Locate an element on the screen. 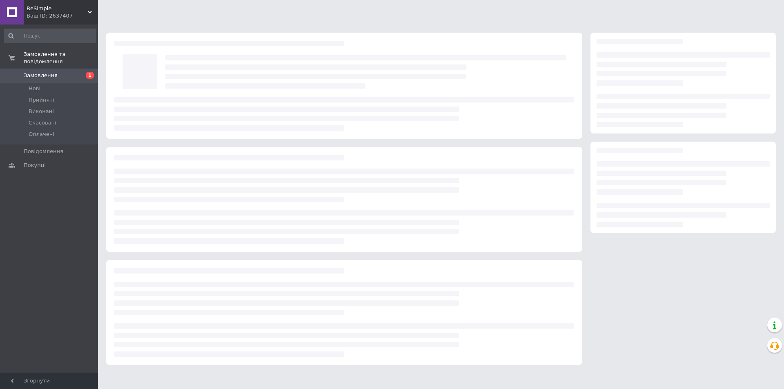  span: Виконані is located at coordinates (41, 112).